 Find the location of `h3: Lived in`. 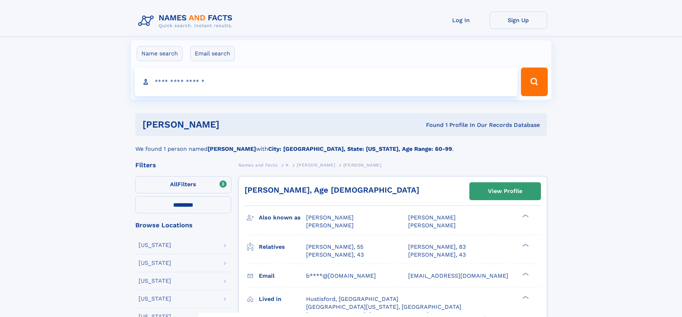

h3: Lived in is located at coordinates (282, 300).